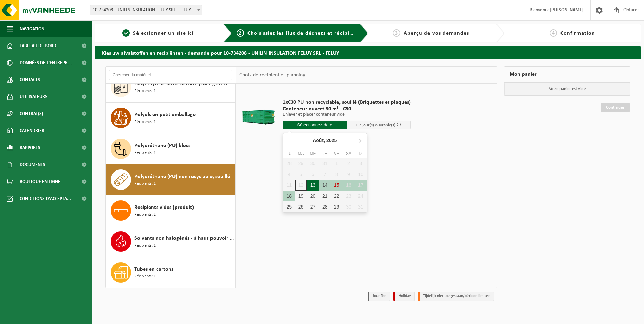 The width and height of the screenshot is (644, 324). I want to click on span: 3, so click(397, 33).